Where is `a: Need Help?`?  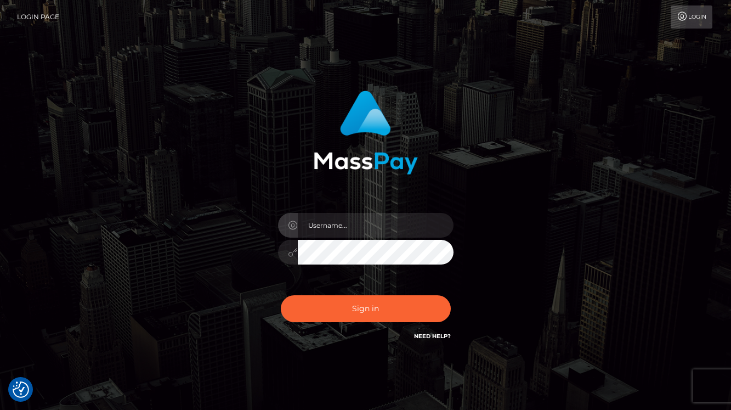 a: Need Help? is located at coordinates (432, 336).